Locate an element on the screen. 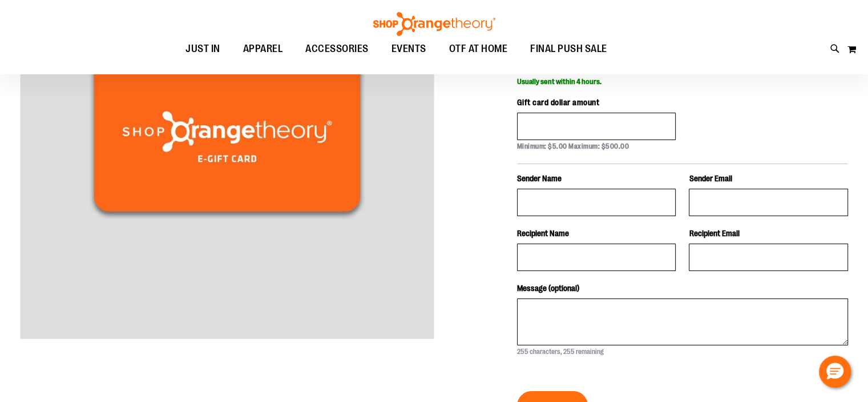  span: FINAL PUSH SALE is located at coordinates (568, 48).